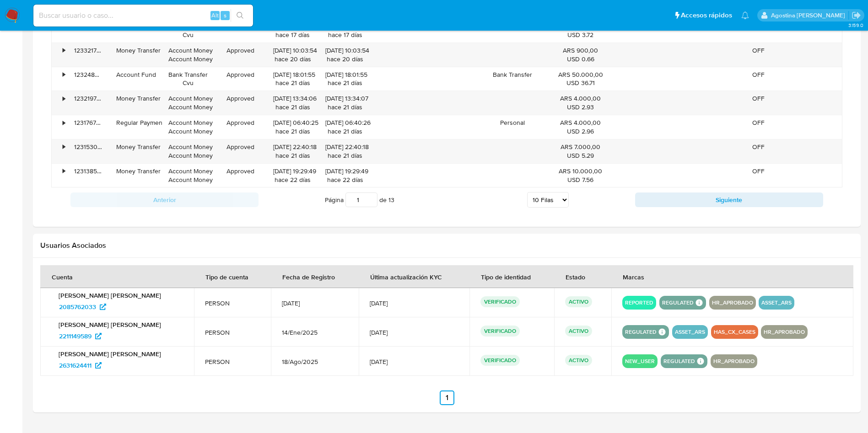 This screenshot has height=433, width=868. I want to click on a: Notificaciones, so click(744, 15).